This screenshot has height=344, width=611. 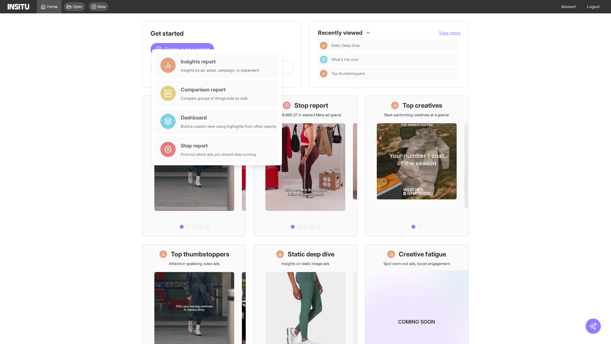 What do you see at coordinates (417, 166) in the screenshot?
I see `a: Top creativesBest-performing creatives at a glance` at bounding box center [417, 166].